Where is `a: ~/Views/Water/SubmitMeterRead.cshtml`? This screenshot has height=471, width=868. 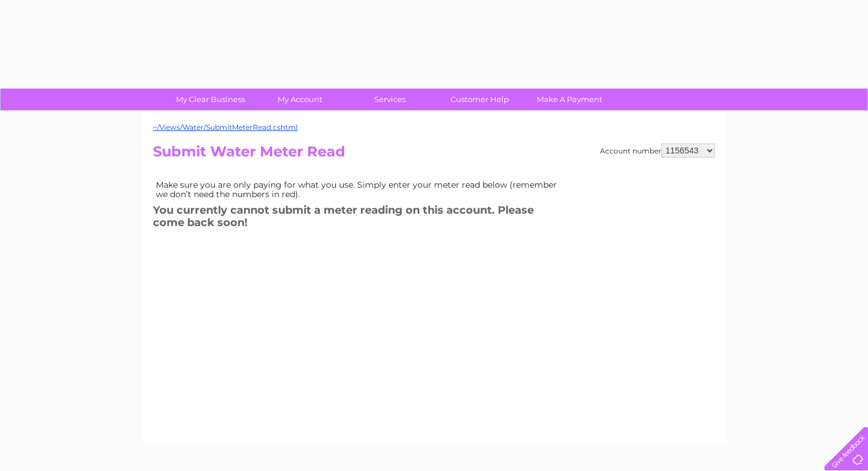
a: ~/Views/Water/SubmitMeterRead.cshtml is located at coordinates (225, 127).